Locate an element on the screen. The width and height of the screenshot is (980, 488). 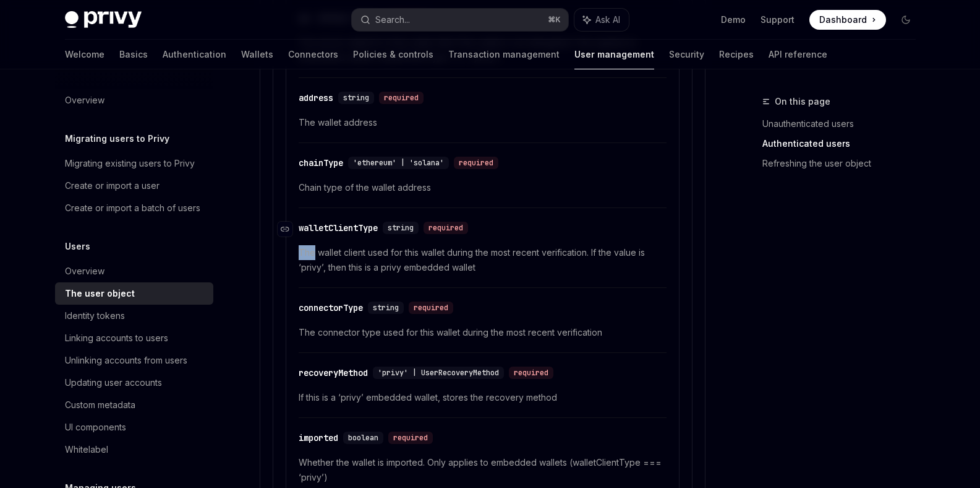
img: dark logo is located at coordinates (104, 20).